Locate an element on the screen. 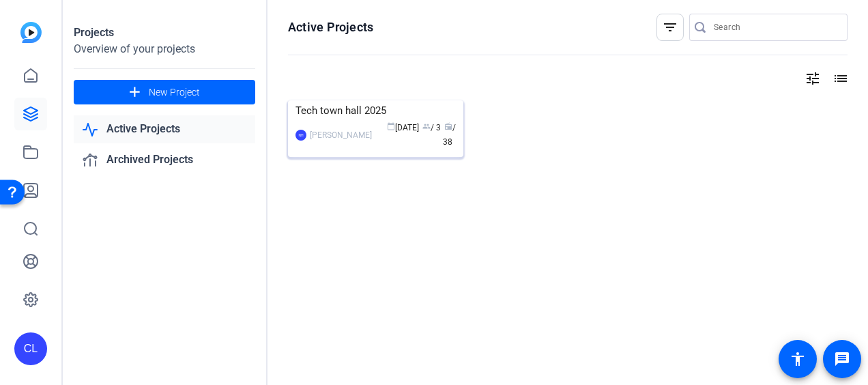 This screenshot has height=385, width=868. button: New Project is located at coordinates (164, 92).